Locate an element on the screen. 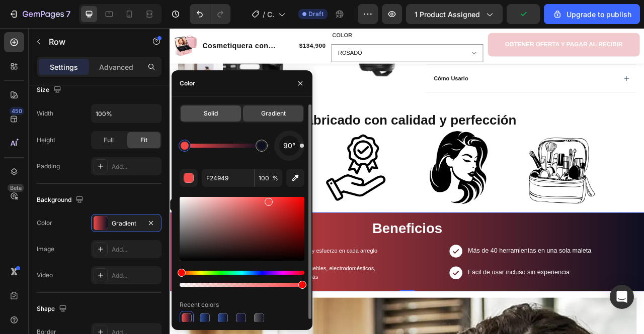 Image resolution: width=644 pixels, height=334 pixels. div: Undo/Redo is located at coordinates (209, 14).